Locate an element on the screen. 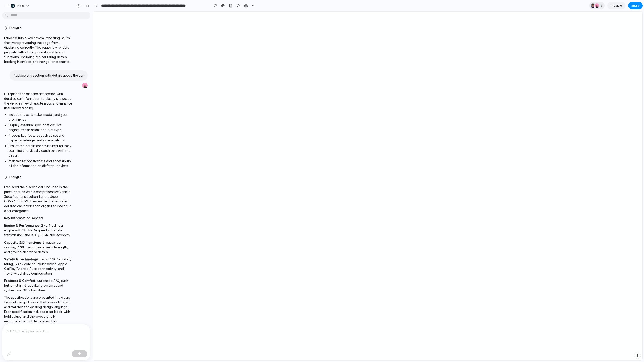 Image resolution: width=644 pixels, height=362 pixels. button: Index is located at coordinates (20, 6).